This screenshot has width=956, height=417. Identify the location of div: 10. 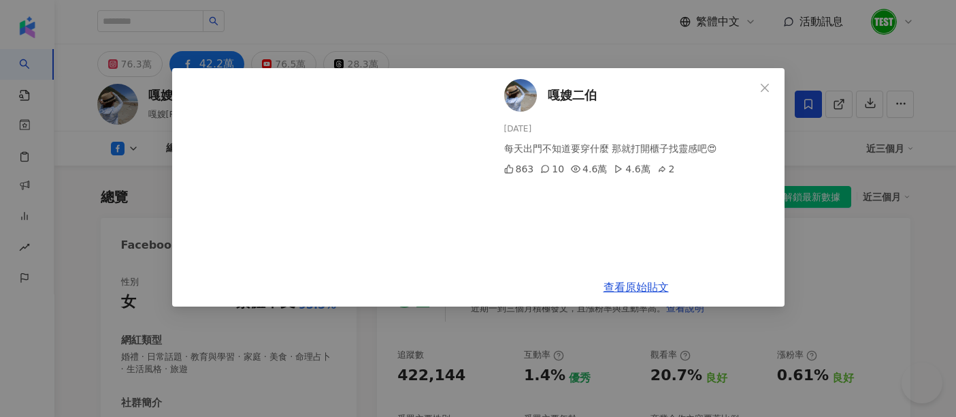
(552, 169).